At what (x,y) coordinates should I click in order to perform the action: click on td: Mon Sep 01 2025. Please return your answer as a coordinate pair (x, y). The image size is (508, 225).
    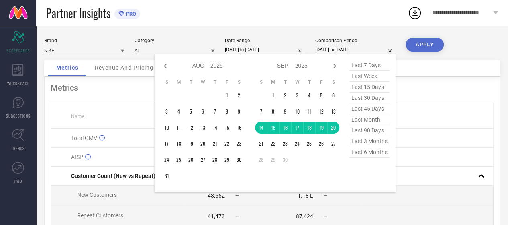
    Looking at the image, I should click on (273, 95).